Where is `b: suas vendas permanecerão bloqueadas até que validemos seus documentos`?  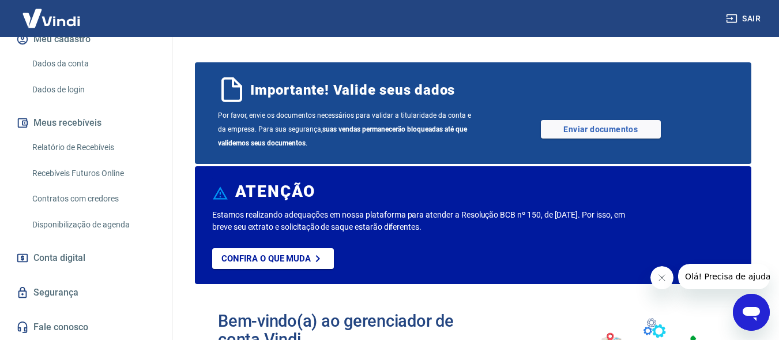 b: suas vendas permanecerão bloqueadas até que validemos seus documentos is located at coordinates (343, 136).